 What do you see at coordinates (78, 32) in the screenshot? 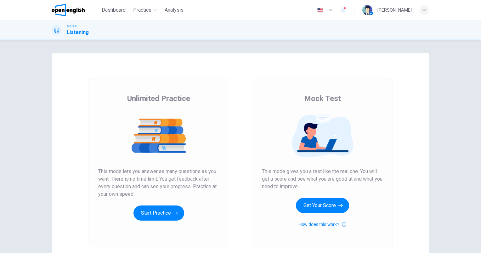
I see `h1: Listening` at bounding box center [78, 32].